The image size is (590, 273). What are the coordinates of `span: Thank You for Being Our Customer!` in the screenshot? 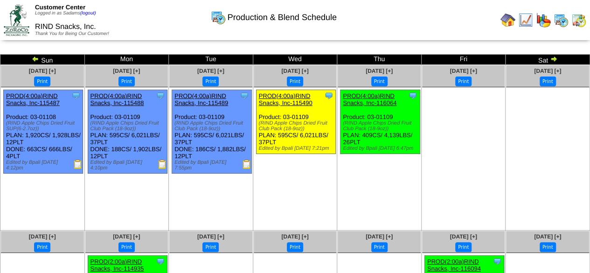 It's located at (72, 34).